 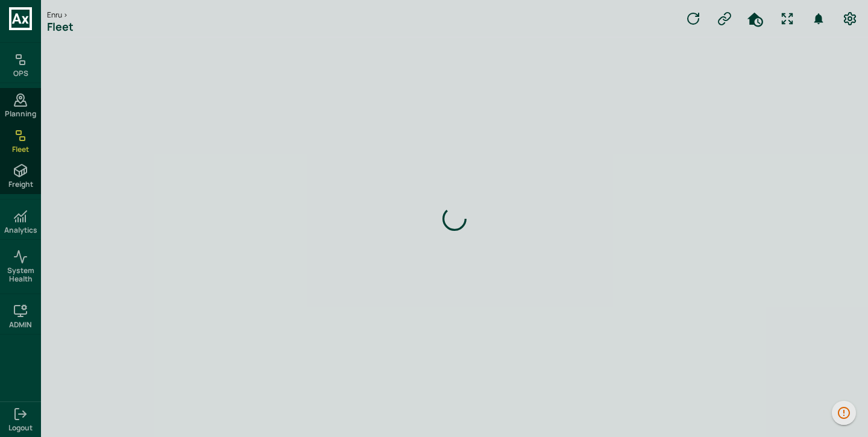 What do you see at coordinates (20, 274) in the screenshot?
I see `span: System Health` at bounding box center [20, 274].